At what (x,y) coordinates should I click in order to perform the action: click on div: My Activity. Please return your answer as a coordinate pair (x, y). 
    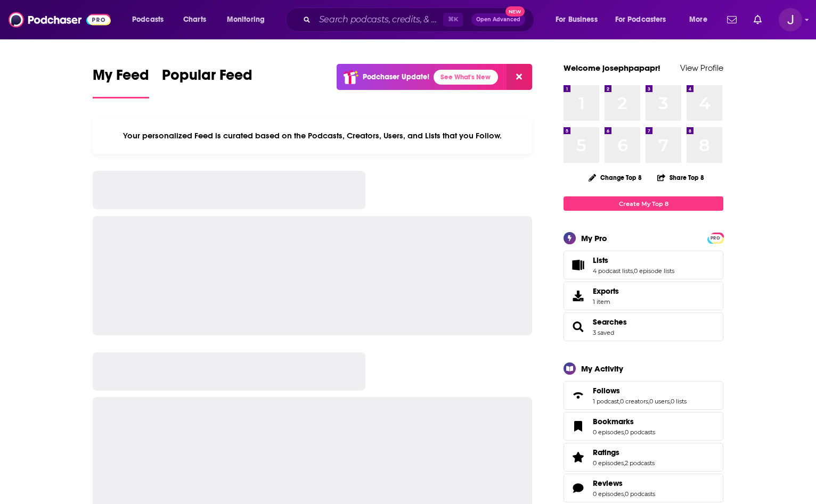
    Looking at the image, I should click on (602, 368).